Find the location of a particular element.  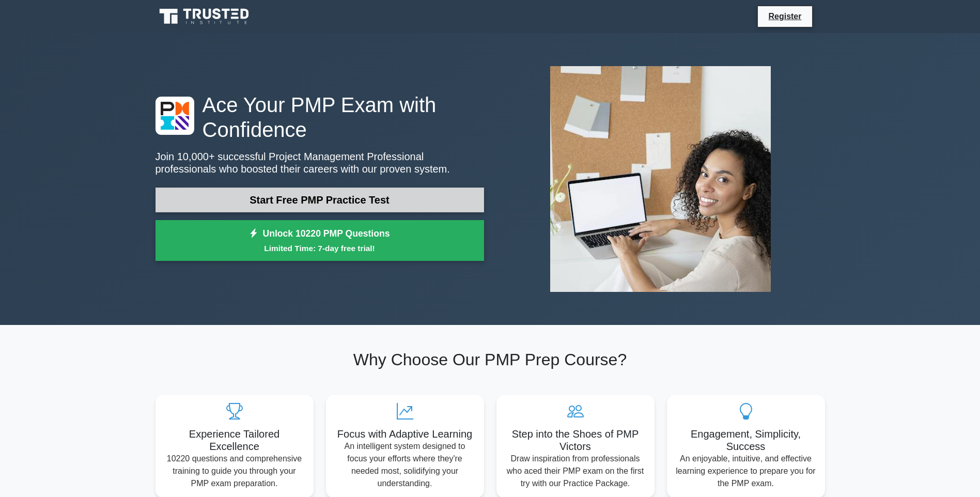

p: An intelligent system designed to focus your efforts where they're needed most, solidifying your ... is located at coordinates (405, 465).